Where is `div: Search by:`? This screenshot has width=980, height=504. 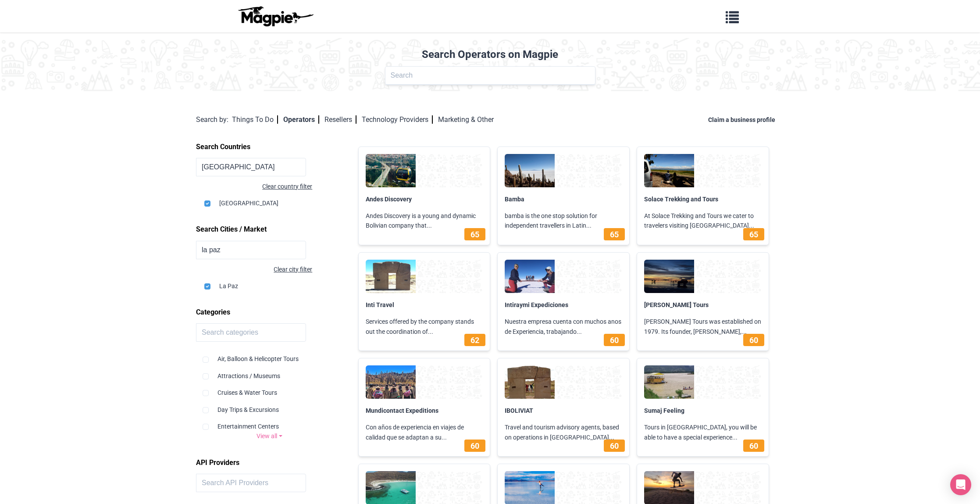 div: Search by: is located at coordinates (212, 120).